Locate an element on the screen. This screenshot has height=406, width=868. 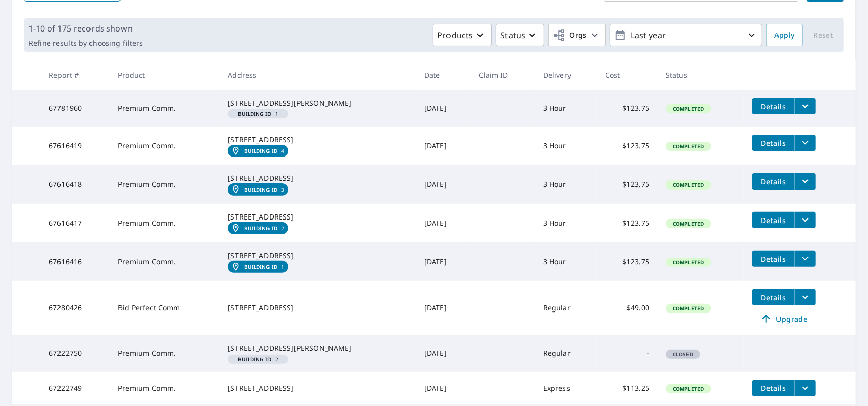
button: Status is located at coordinates (520, 35).